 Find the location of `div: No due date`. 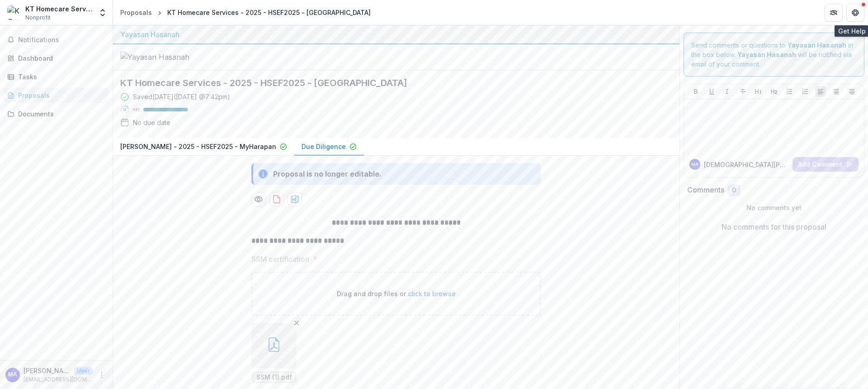

div: No due date is located at coordinates (152, 122).